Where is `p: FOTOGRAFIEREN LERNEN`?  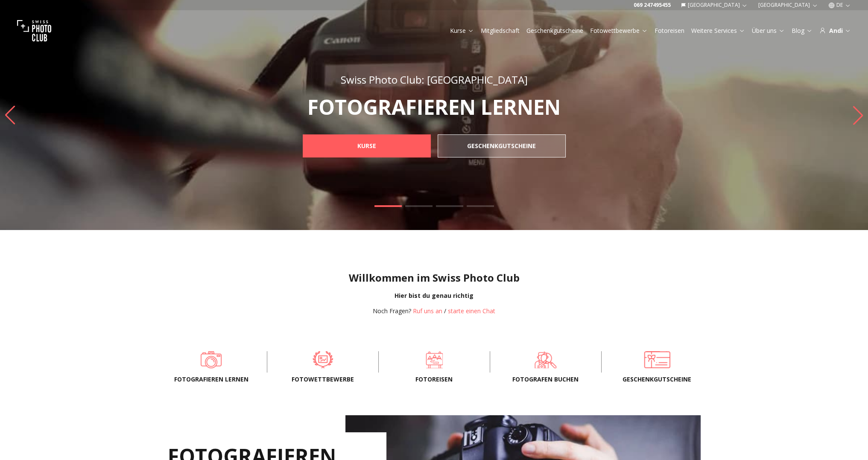 p: FOTOGRAFIEREN LERNEN is located at coordinates (434, 107).